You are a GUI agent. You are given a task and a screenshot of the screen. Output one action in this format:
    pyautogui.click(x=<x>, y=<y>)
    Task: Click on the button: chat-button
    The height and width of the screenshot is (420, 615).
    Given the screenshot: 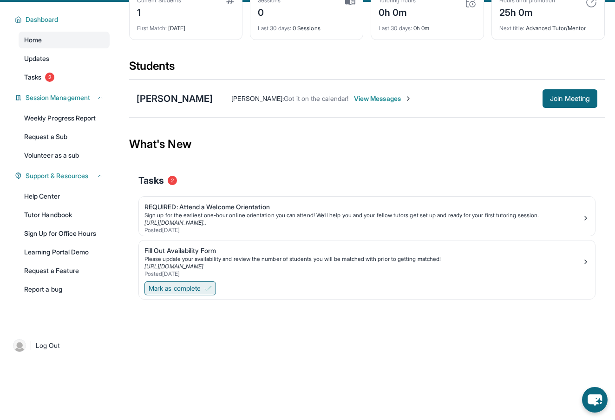 What is the action you would take?
    pyautogui.click(x=595, y=399)
    